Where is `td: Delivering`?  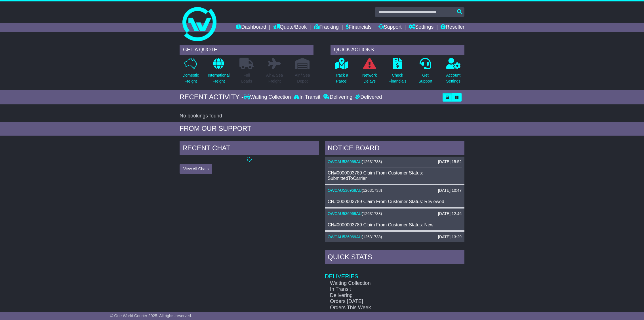
td: Delivering is located at coordinates (384, 295).